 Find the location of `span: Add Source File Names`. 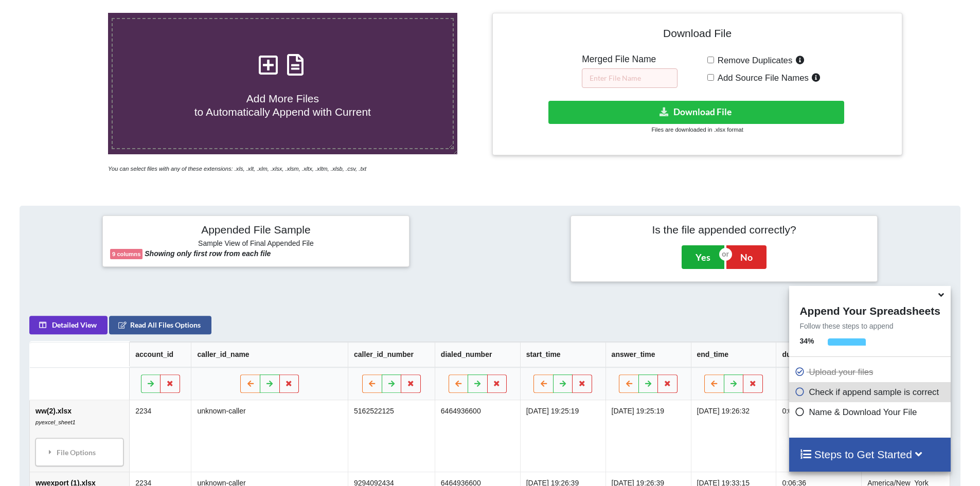

span: Add Source File Names is located at coordinates (761, 77).